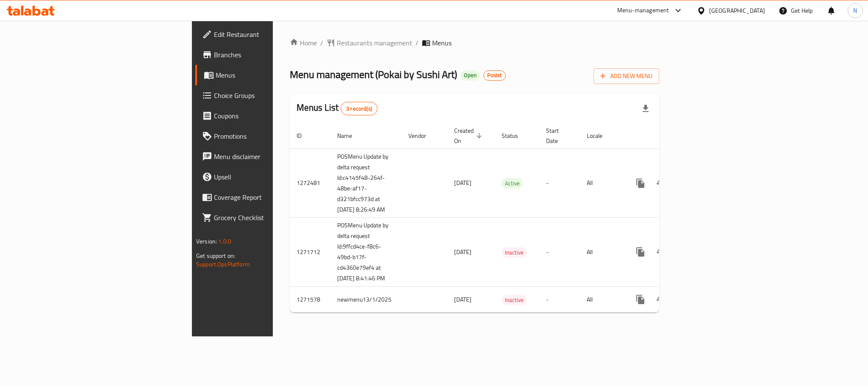  What do you see at coordinates (266, 34) in the screenshot?
I see `a: Edit Restaurant` at bounding box center [266, 34].